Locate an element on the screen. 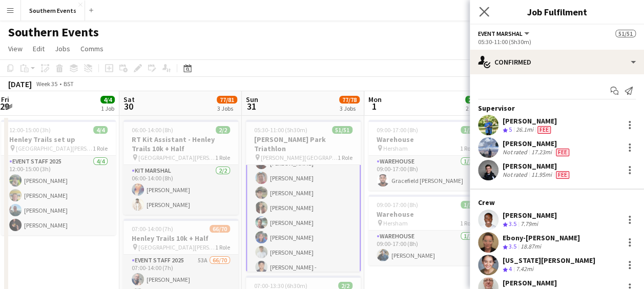 Image resolution: width=644 pixels, height=289 pixels. span: Jobs is located at coordinates (63, 49).